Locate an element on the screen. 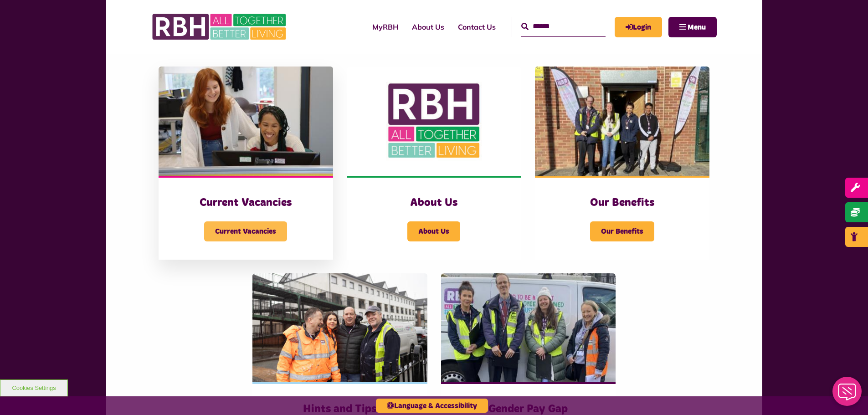 The height and width of the screenshot is (415, 868). input: Search is located at coordinates (563, 26).